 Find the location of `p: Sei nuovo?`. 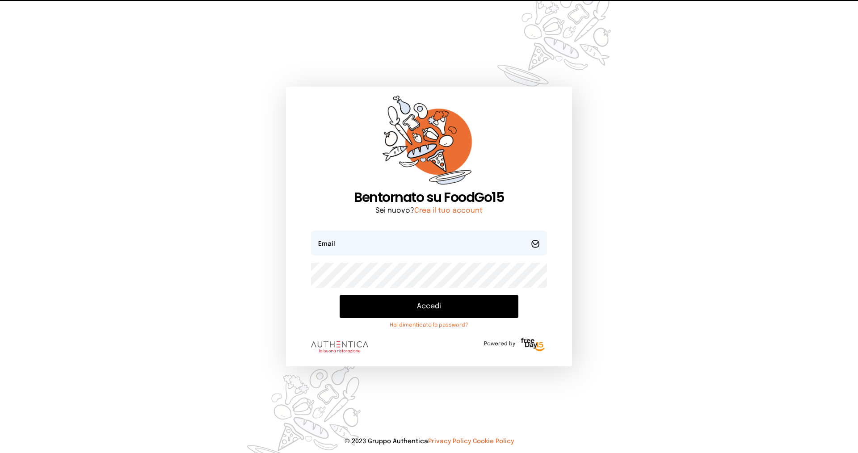

p: Sei nuovo? is located at coordinates (429, 211).